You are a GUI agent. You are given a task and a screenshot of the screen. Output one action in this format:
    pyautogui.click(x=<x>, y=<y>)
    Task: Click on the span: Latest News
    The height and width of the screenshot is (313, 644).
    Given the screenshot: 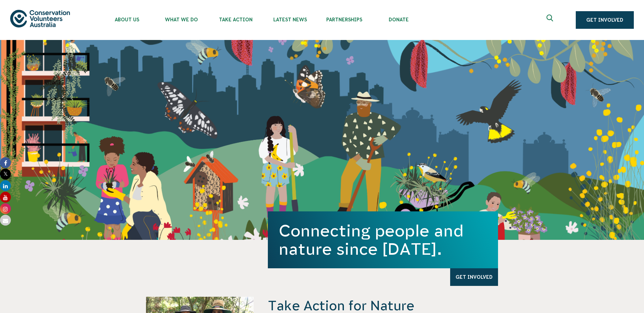 What is the action you would take?
    pyautogui.click(x=290, y=19)
    